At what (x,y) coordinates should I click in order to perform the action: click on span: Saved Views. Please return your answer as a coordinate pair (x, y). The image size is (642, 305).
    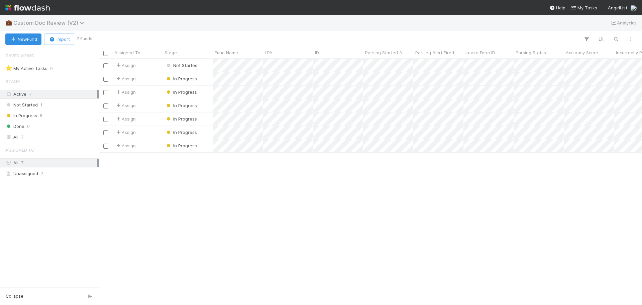
    Looking at the image, I should click on (20, 56).